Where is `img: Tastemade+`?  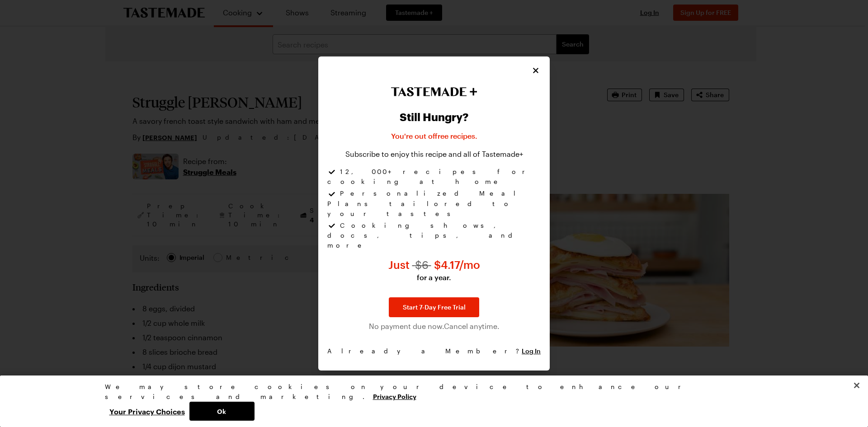 img: Tastemade+ is located at coordinates (434, 92).